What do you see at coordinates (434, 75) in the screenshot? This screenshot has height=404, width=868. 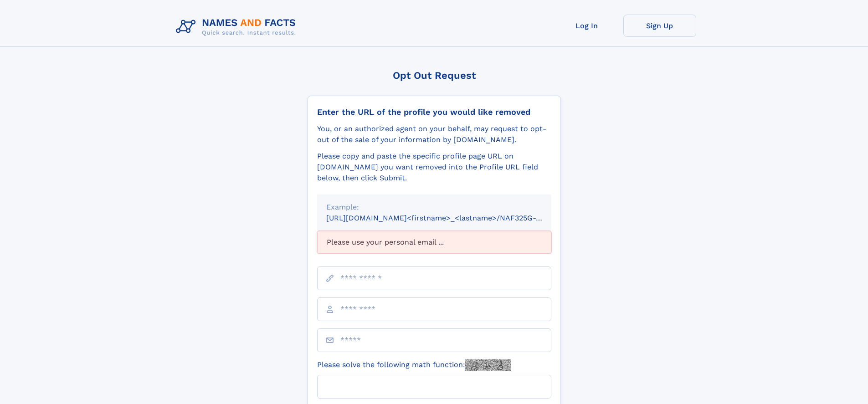 I see `div: Opt Out Request` at bounding box center [434, 75].